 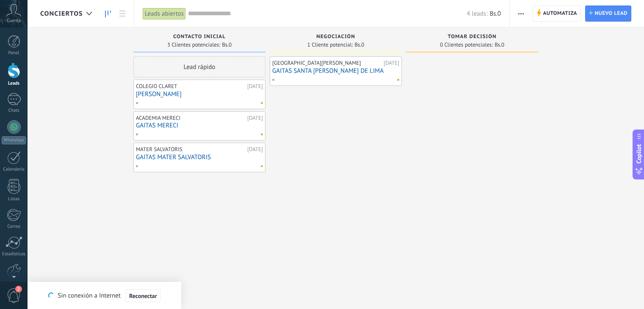 I want to click on div: Negociación, so click(x=336, y=38).